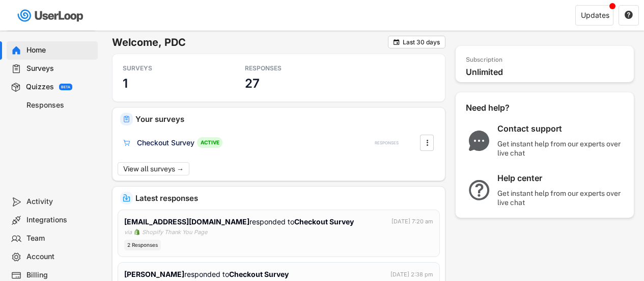  Describe the element at coordinates (286, 198) in the screenshot. I see `div: Latest responses` at that location.